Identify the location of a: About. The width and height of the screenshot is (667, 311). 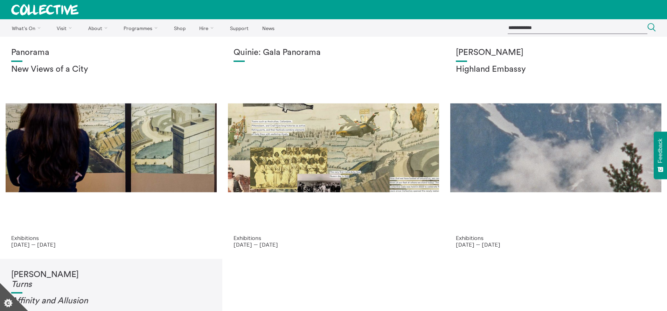
(99, 28).